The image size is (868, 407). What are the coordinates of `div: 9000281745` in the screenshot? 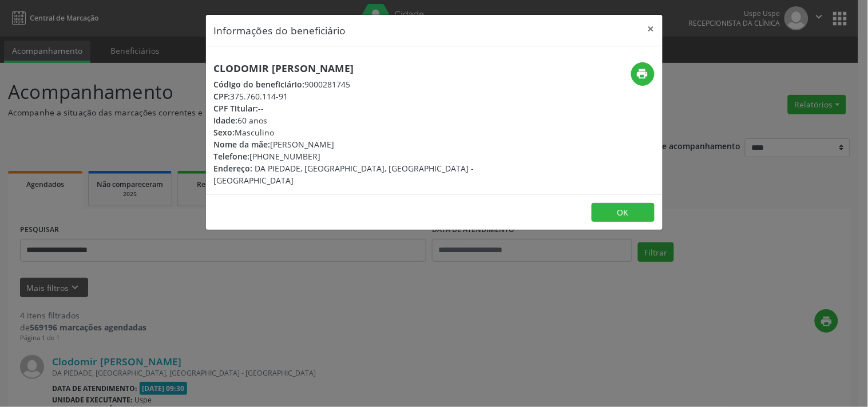 It's located at (358, 84).